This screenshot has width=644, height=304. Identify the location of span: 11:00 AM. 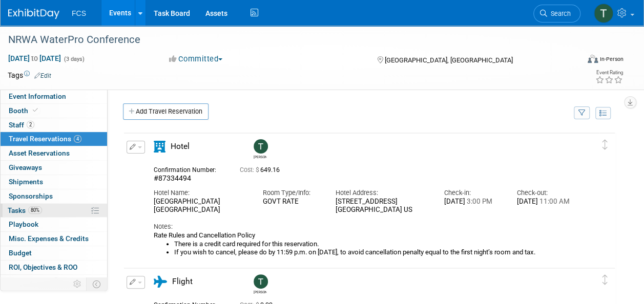
(554, 201).